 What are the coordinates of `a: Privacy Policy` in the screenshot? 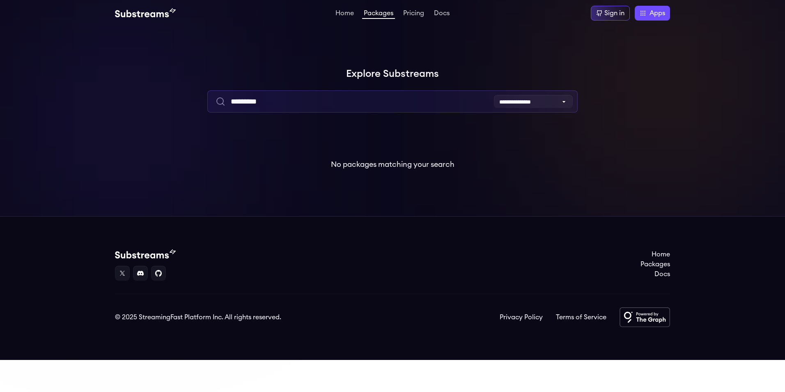 It's located at (521, 317).